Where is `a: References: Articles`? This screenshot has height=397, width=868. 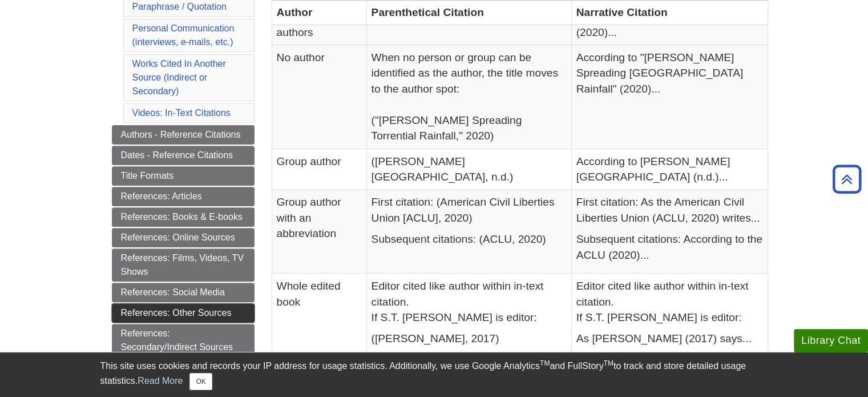 a: References: Articles is located at coordinates (183, 196).